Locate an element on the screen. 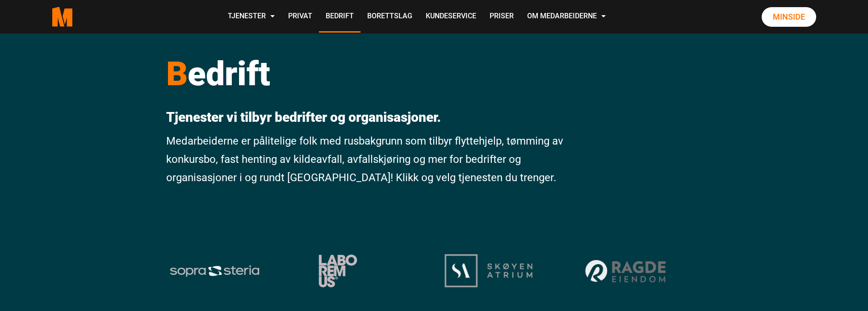 This screenshot has height=311, width=868. img: Laboremus logo og 1 is located at coordinates (338, 271).